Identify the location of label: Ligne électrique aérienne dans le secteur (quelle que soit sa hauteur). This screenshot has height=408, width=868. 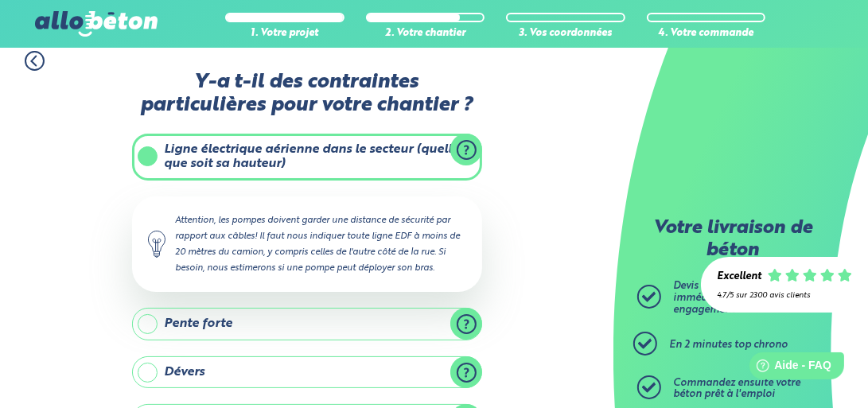
(307, 156).